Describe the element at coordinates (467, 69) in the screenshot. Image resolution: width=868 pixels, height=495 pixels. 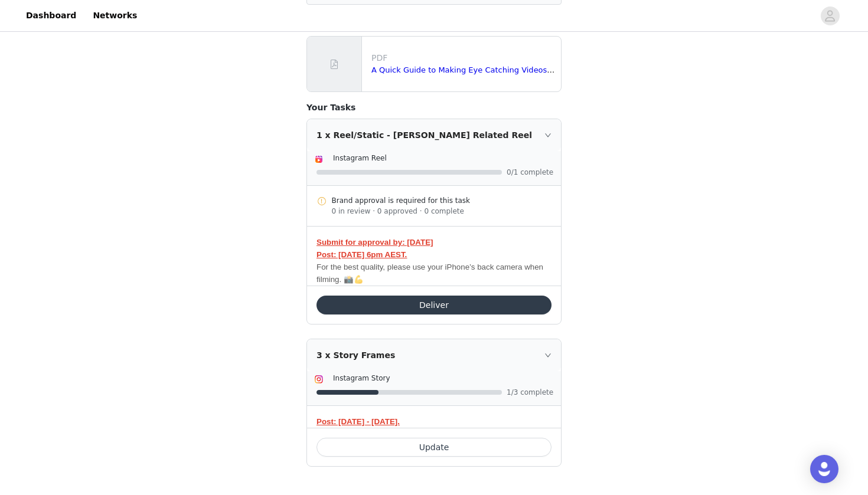
I see `a: A Quick Guide to Making Eye Catching Videos.pdf` at that location.